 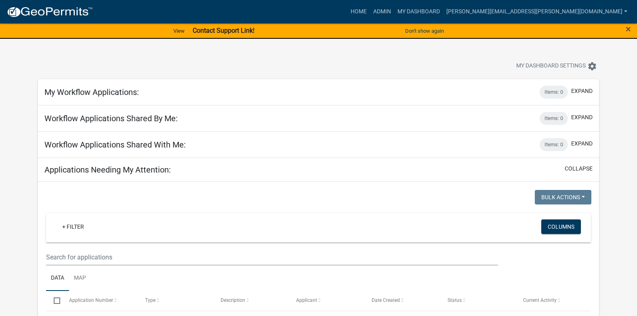 I want to click on span: Type, so click(x=150, y=300).